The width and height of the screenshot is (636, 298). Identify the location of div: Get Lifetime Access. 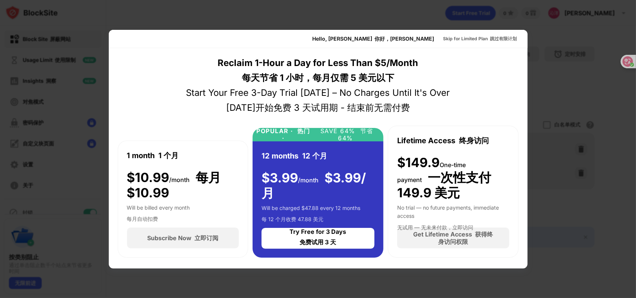
(453, 238).